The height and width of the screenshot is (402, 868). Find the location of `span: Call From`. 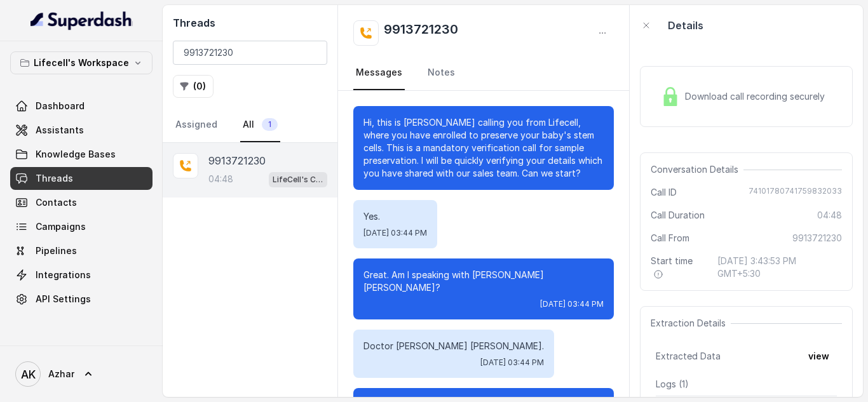

span: Call From is located at coordinates (669, 238).